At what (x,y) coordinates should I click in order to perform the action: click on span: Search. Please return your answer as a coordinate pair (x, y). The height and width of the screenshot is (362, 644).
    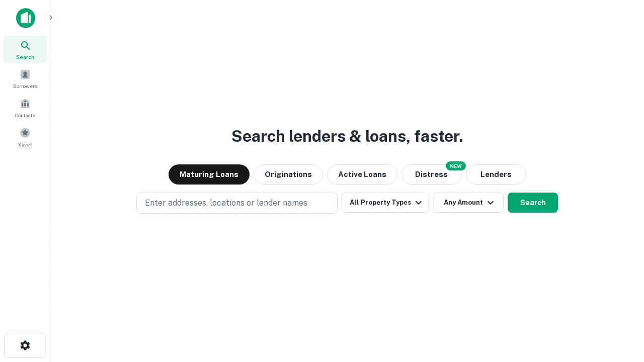
    Looking at the image, I should click on (25, 57).